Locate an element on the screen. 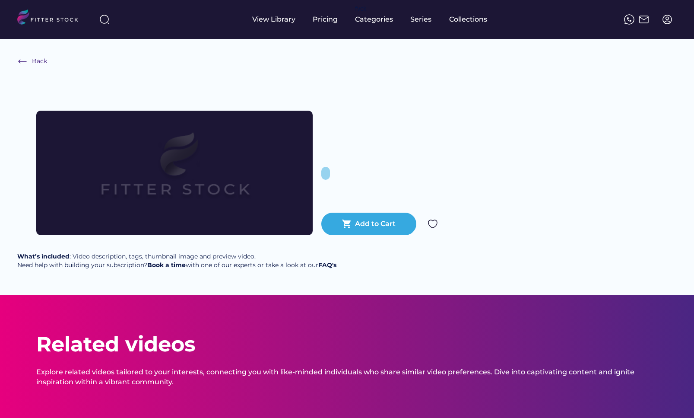 The image size is (694, 418). div: fvck is located at coordinates (361, 9).